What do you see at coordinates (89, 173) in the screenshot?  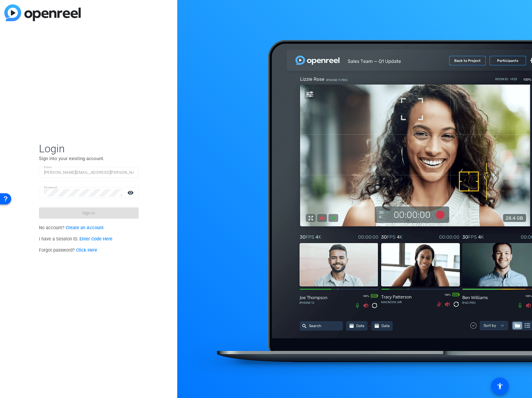 I see `input: Enter Email Address` at bounding box center [89, 173].